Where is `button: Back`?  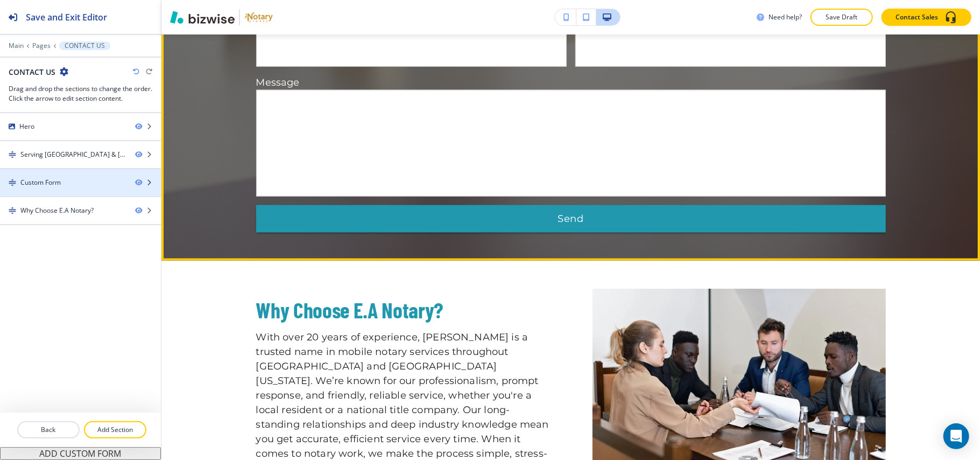
button: Back is located at coordinates (48, 429).